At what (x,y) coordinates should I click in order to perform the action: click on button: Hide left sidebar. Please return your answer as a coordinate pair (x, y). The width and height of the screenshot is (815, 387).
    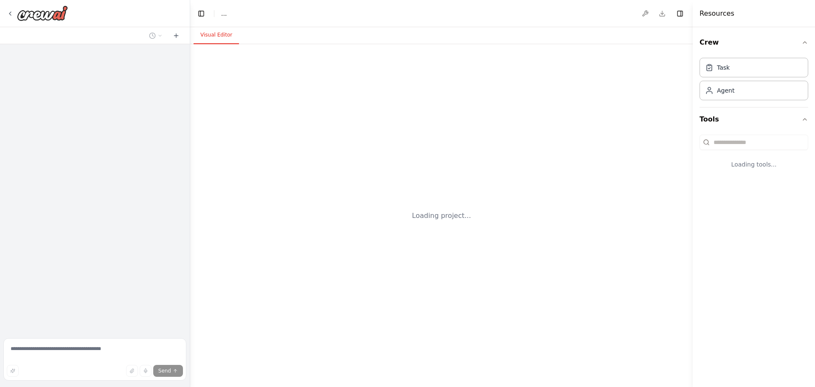
    Looking at the image, I should click on (201, 14).